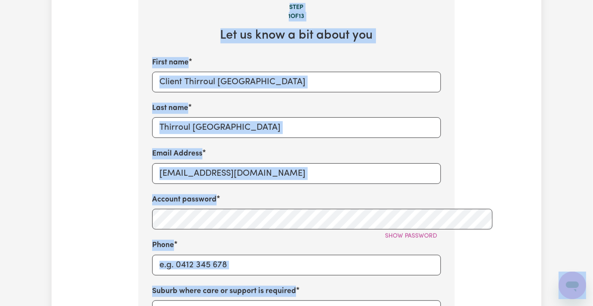 This screenshot has width=593, height=306. What do you see at coordinates (224, 292) in the screenshot?
I see `label: Suburb where care or support is required` at bounding box center [224, 292].